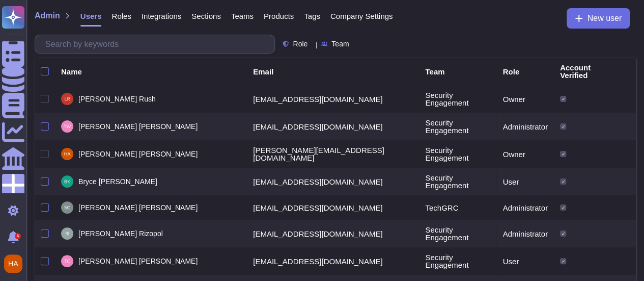  Describe the element at coordinates (206, 16) in the screenshot. I see `span: Sections` at that location.